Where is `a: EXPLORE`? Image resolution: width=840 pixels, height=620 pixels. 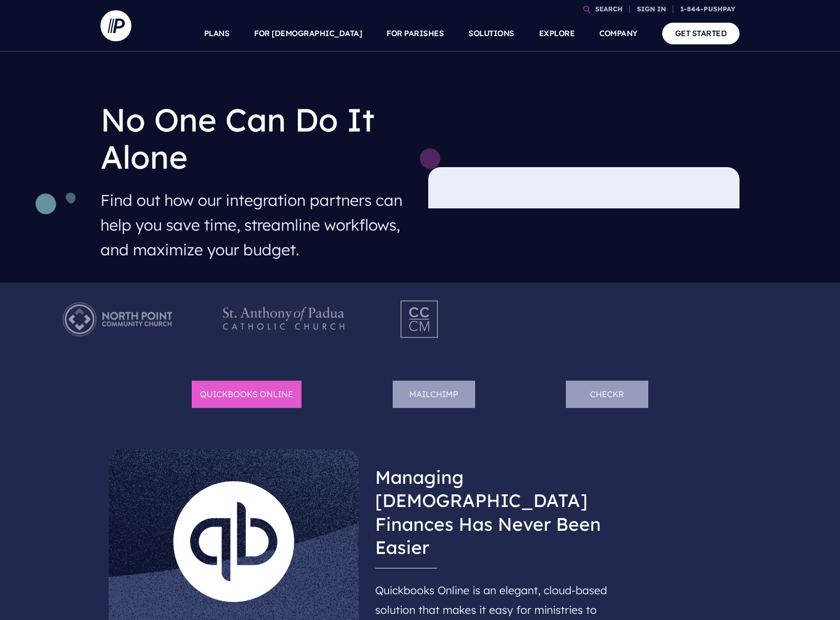 a: EXPLORE is located at coordinates (557, 34).